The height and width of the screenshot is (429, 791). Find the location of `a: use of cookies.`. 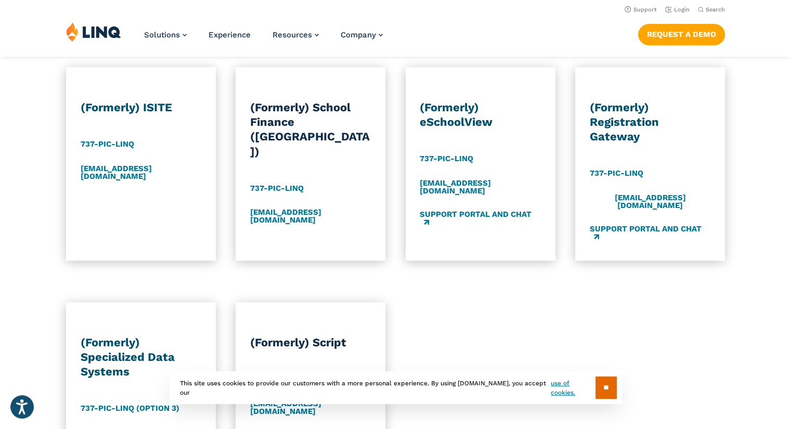

a: use of cookies. is located at coordinates (572, 388).